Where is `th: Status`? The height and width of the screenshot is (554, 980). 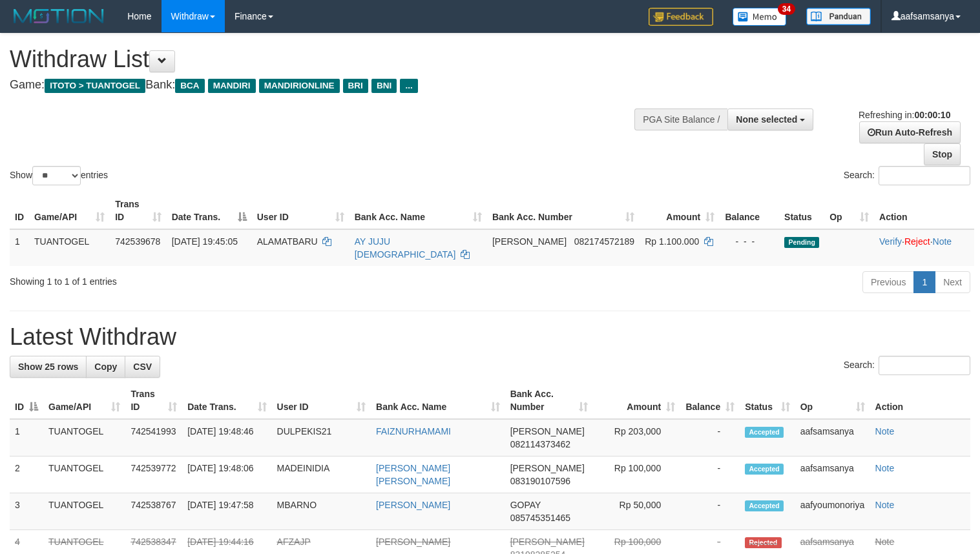 th: Status is located at coordinates (802, 211).